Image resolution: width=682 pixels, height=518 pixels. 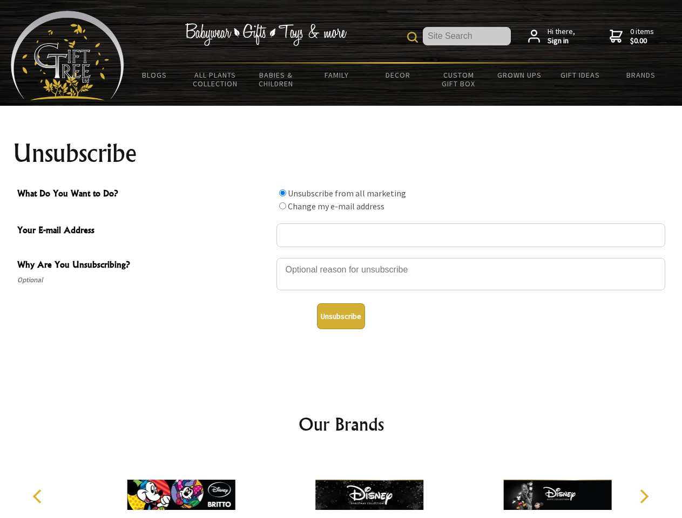 What do you see at coordinates (144, 280) in the screenshot?
I see `span: Optional` at bounding box center [144, 280].